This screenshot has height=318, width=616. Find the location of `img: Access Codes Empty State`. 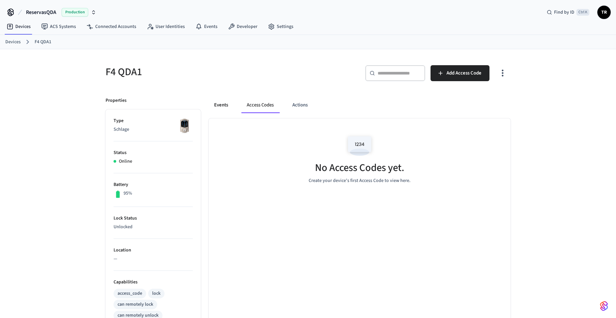

img: Access Codes Empty State is located at coordinates (360, 146).